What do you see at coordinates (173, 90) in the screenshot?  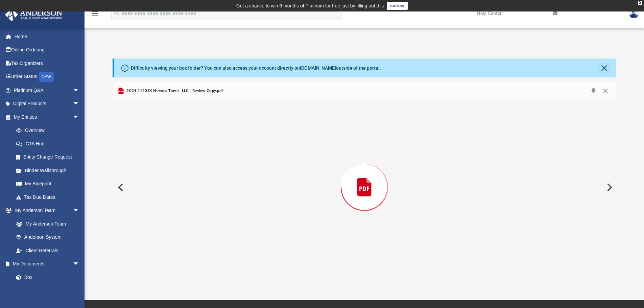 I see `span: 2024 1120SX Nirvana Travel, LLC - Review Copy.pdf` at bounding box center [173, 90].